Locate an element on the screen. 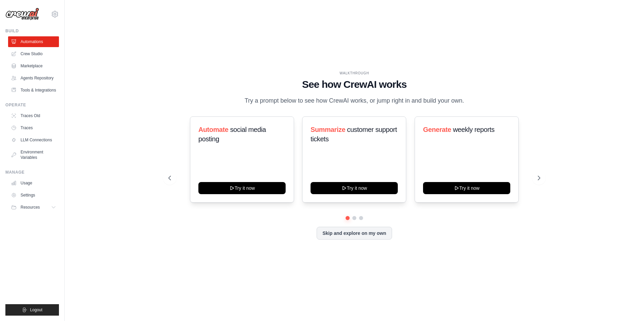 This screenshot has height=321, width=644. img: Logo is located at coordinates (22, 14).